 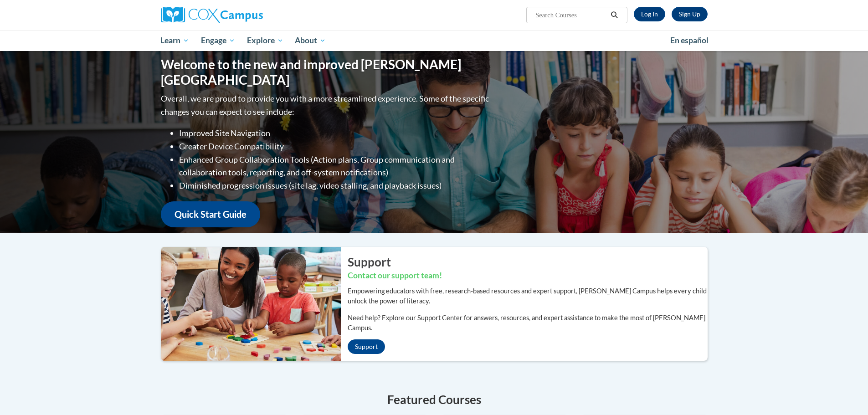 What do you see at coordinates (689, 14) in the screenshot?
I see `a: Register` at bounding box center [689, 14].